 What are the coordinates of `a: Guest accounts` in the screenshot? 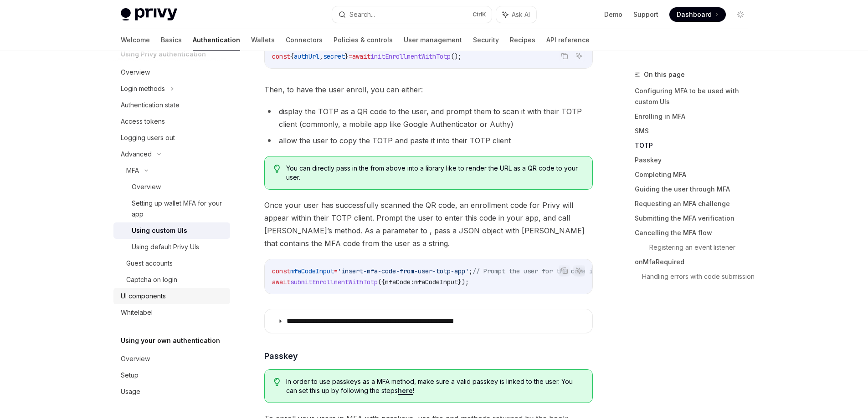 It's located at (172, 264).